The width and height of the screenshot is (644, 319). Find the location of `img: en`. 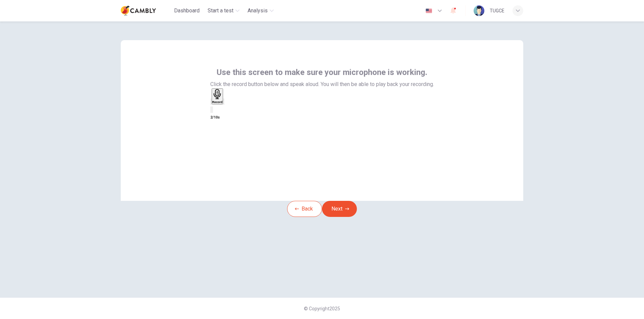

img: en is located at coordinates (429, 11).